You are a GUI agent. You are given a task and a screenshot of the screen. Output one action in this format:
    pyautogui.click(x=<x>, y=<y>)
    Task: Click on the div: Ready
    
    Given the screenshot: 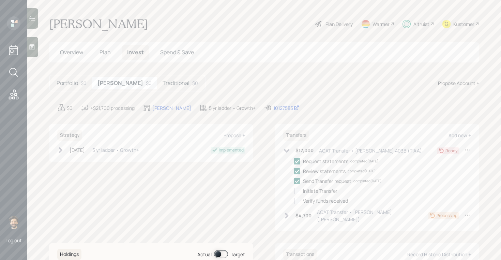 What is the action you would take?
    pyautogui.click(x=451, y=151)
    